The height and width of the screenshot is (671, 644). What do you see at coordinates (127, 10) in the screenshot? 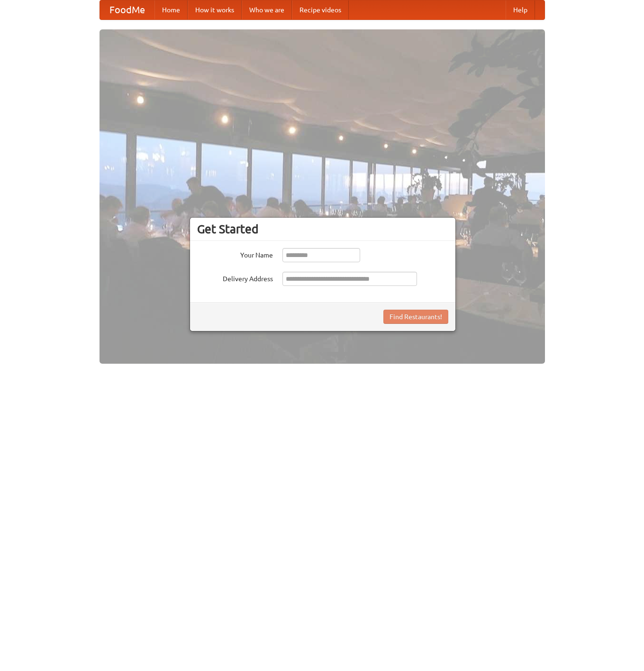
I see `a: FoodMe` at bounding box center [127, 10].